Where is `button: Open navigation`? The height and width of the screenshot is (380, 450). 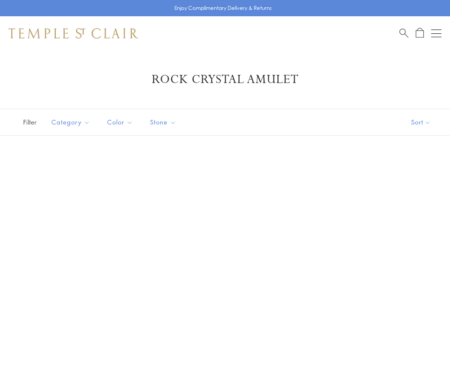 button: Open navigation is located at coordinates (436, 33).